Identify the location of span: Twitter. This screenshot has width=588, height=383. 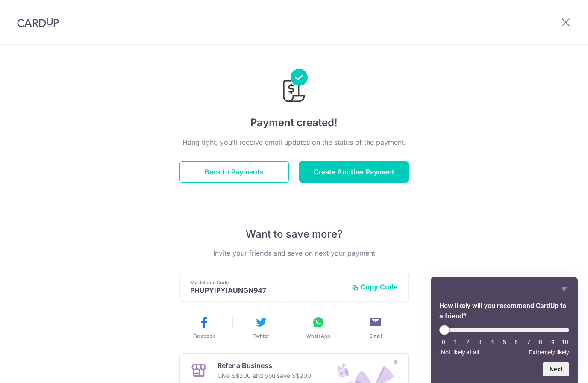
(261, 336).